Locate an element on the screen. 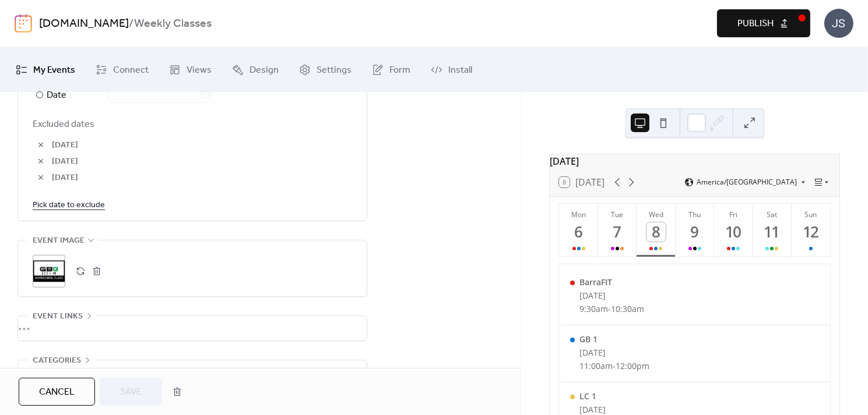  div: Fri is located at coordinates (733, 215).